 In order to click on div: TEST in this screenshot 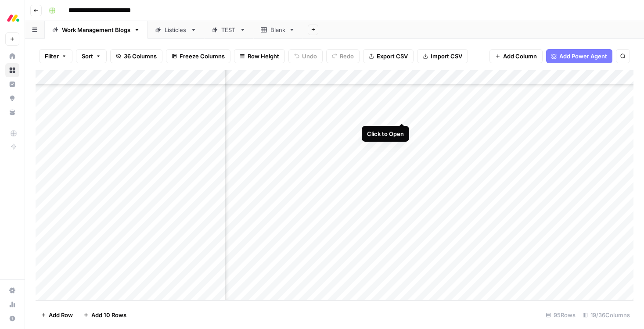, I will do `click(229, 30)`.